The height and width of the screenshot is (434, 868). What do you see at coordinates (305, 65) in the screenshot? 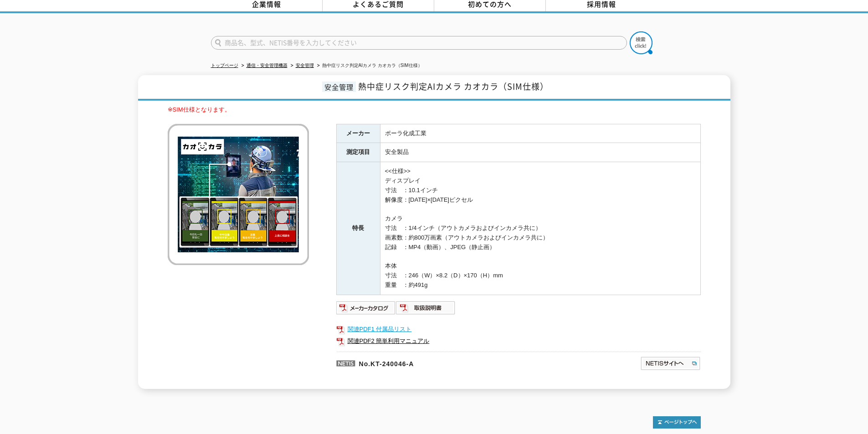
I see `a: 安全管理` at bounding box center [305, 65].